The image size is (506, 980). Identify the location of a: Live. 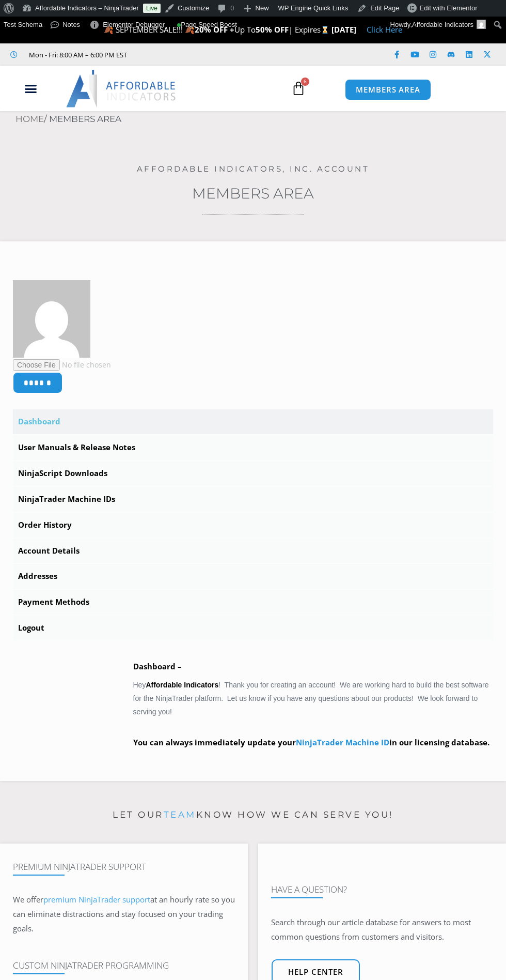
(152, 8).